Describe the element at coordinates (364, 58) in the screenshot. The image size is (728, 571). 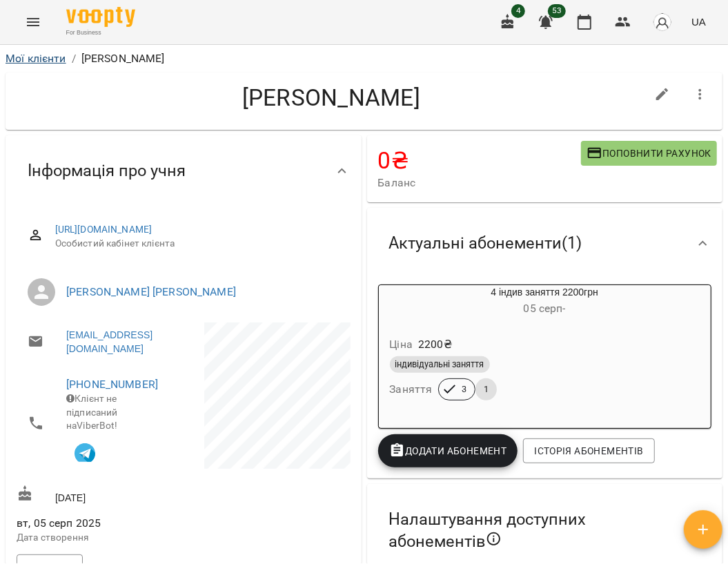
I see `nav: breadcrumb` at that location.